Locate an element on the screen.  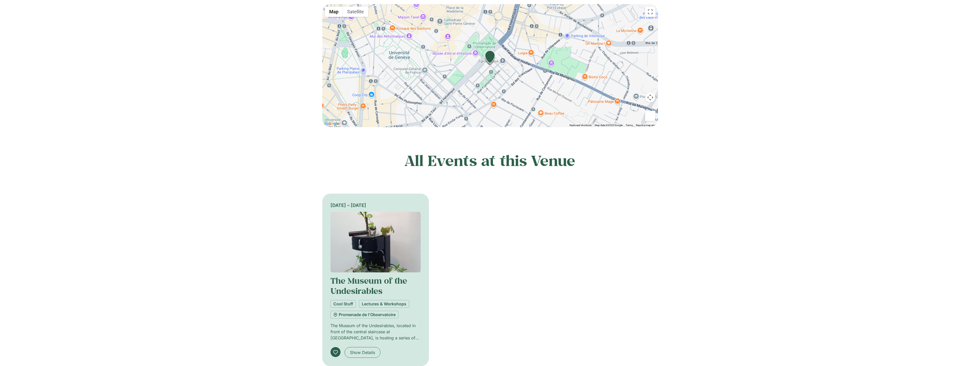
button: Drag Pegman onto the map to open Street View is located at coordinates (650, 116).